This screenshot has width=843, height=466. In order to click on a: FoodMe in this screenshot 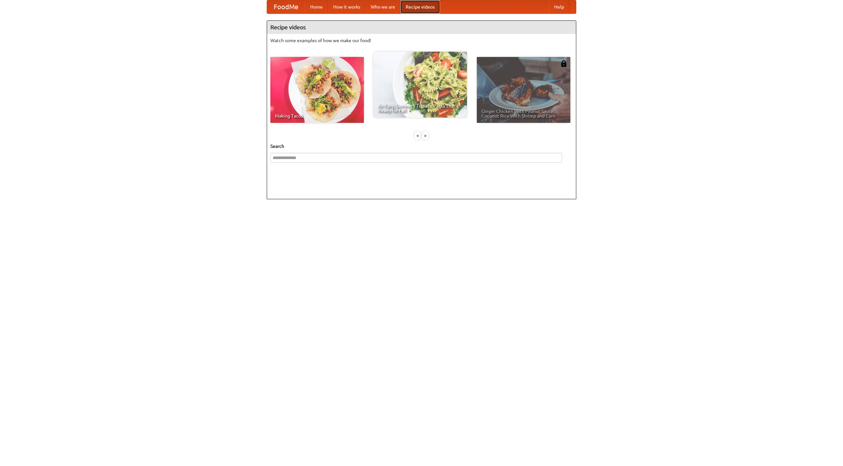, I will do `click(286, 7)`.